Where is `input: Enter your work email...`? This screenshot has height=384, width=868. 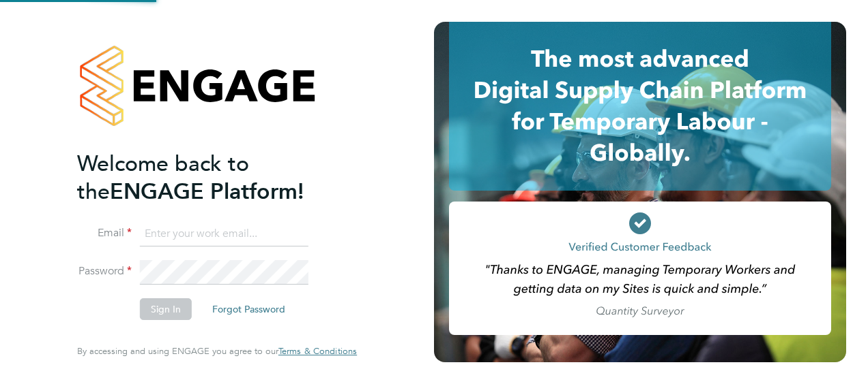 input: Enter your work email... is located at coordinates (224, 234).